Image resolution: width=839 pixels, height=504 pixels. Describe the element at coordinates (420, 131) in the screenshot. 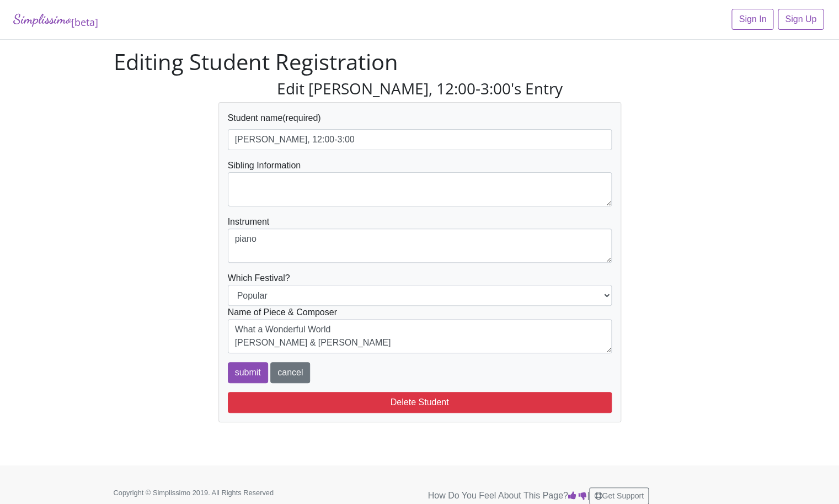

I see `div: (required)` at that location.